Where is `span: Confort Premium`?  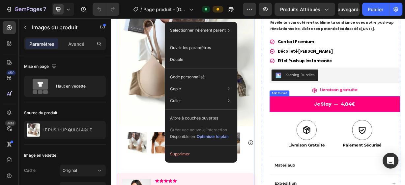
span: Confort Premium is located at coordinates (248, 32).